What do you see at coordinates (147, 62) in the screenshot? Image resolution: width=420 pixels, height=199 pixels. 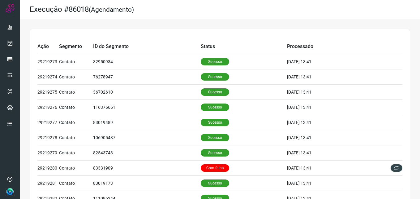 I see `td: 32950934` at bounding box center [147, 62].